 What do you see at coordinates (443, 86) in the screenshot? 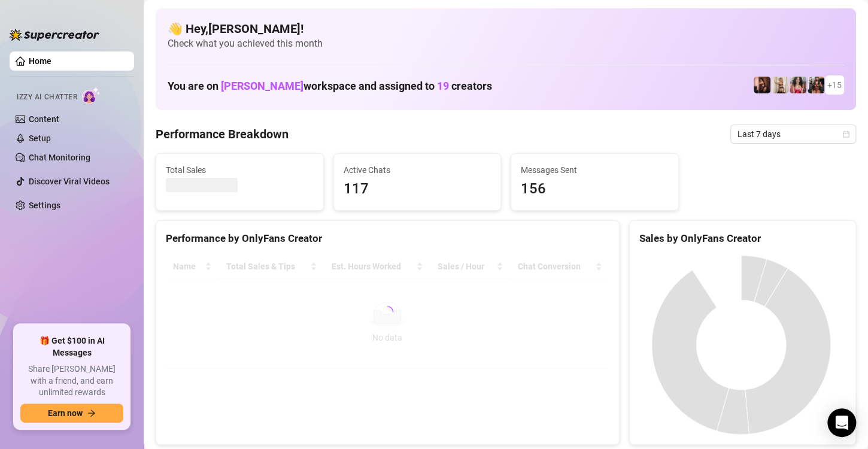
I see `span: 19` at bounding box center [443, 86].